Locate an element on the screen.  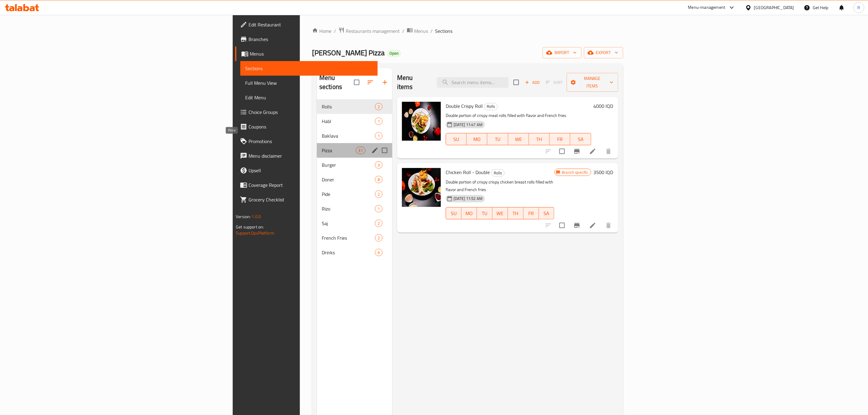
div: Menu-management is located at coordinates (706, 8).